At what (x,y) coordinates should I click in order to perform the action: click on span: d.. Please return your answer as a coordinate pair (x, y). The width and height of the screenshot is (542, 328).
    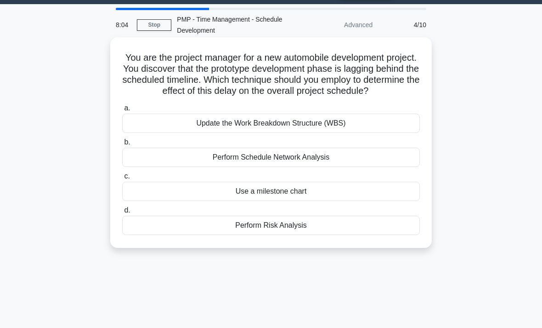
    Looking at the image, I should click on (127, 210).